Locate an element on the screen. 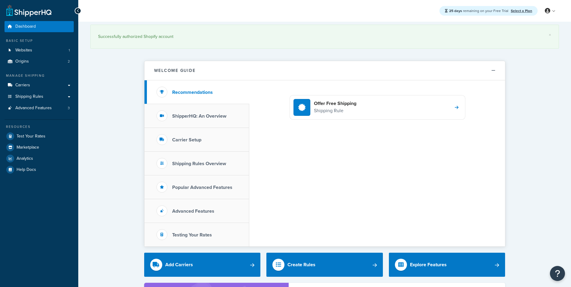  a: Create Rules is located at coordinates (325, 265).